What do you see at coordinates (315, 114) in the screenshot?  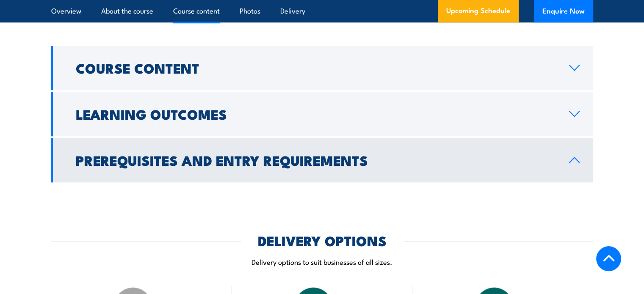 I see `h2: Learning Outcomes` at bounding box center [315, 114].